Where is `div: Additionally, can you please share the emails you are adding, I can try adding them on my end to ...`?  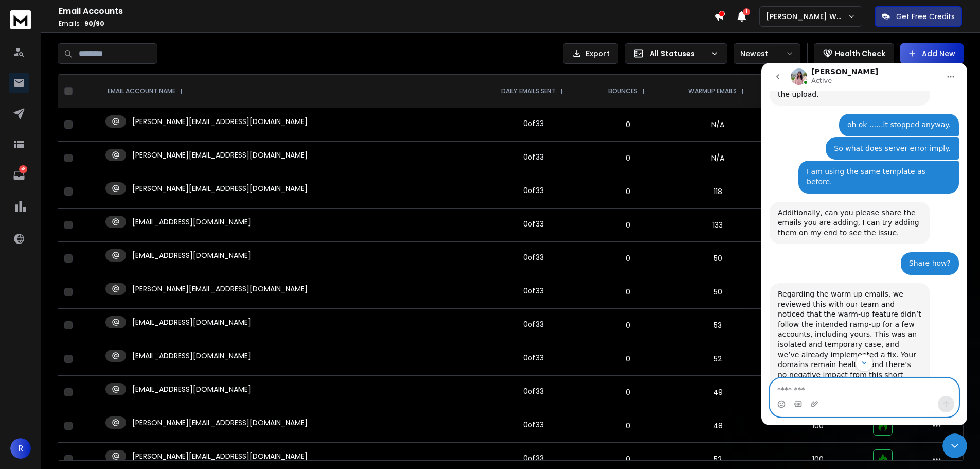
div: Additionally, can you please share the emails you are adding, I can try adding them on my end to ... is located at coordinates (89, 160).